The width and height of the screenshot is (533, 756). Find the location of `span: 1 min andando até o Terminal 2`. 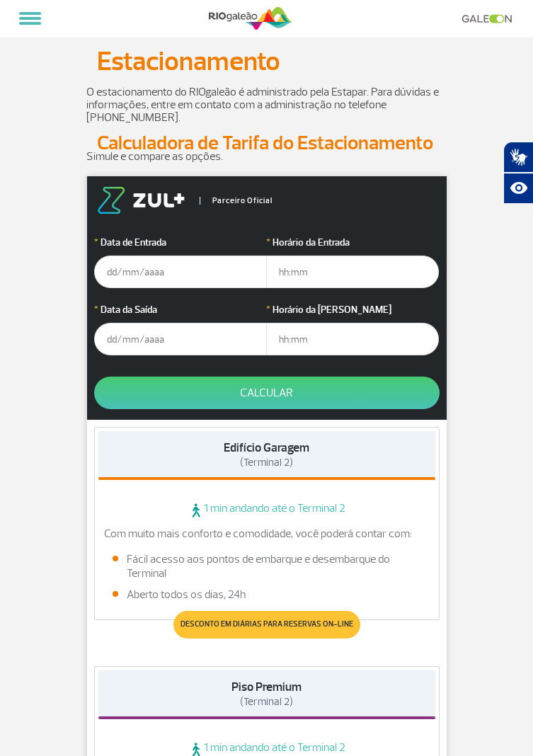

span: 1 min andando até o Terminal 2 is located at coordinates (267, 510).